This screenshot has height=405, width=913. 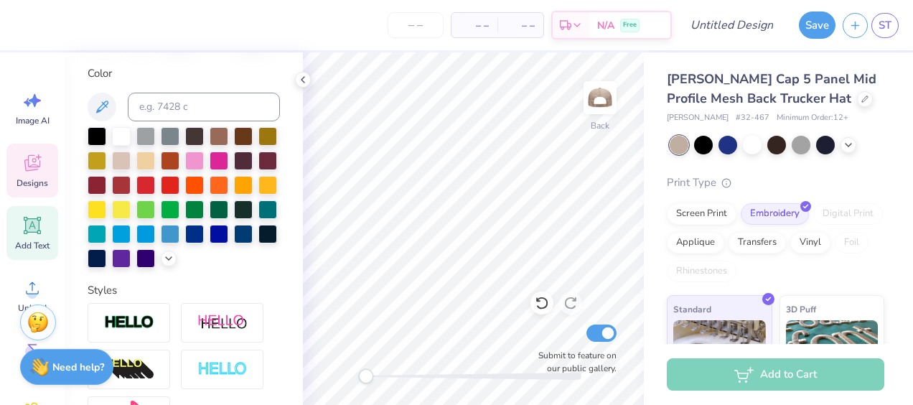 What do you see at coordinates (702, 271) in the screenshot?
I see `div: Rhinestones` at bounding box center [702, 271].